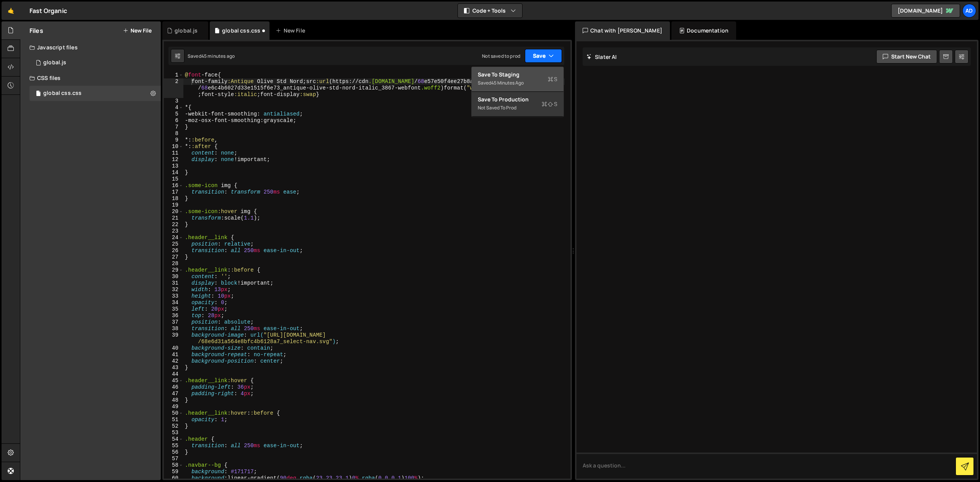 This screenshot has height=482, width=980. Describe the element at coordinates (517, 100) in the screenshot. I see `div: Save to Production` at that location.